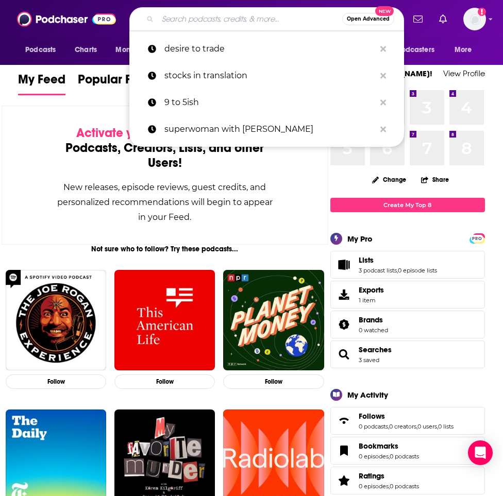  I want to click on a: desire to trade, so click(266, 49).